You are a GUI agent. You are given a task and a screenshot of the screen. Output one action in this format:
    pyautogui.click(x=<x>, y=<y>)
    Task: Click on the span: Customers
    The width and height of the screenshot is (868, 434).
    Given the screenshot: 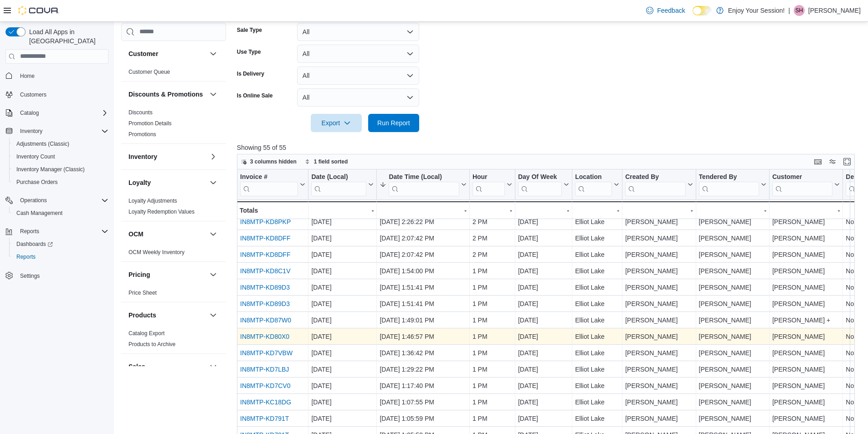 What is the action you would take?
    pyautogui.click(x=33, y=94)
    